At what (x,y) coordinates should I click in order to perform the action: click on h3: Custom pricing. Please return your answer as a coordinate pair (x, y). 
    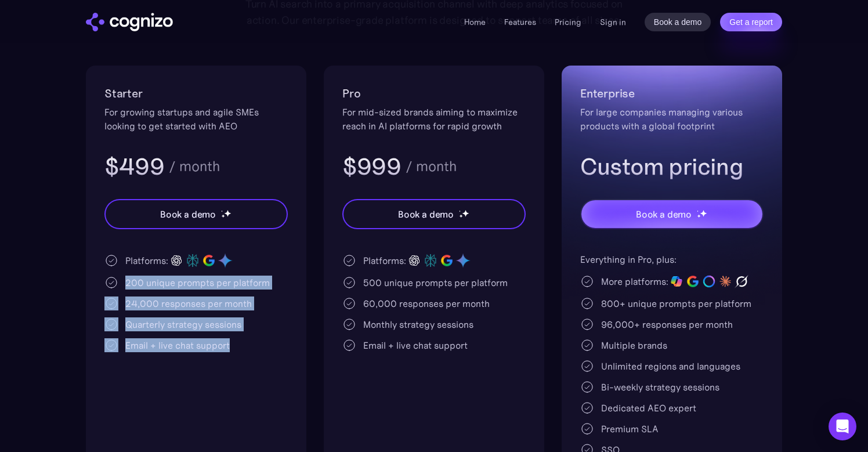
    Looking at the image, I should click on (672, 166).